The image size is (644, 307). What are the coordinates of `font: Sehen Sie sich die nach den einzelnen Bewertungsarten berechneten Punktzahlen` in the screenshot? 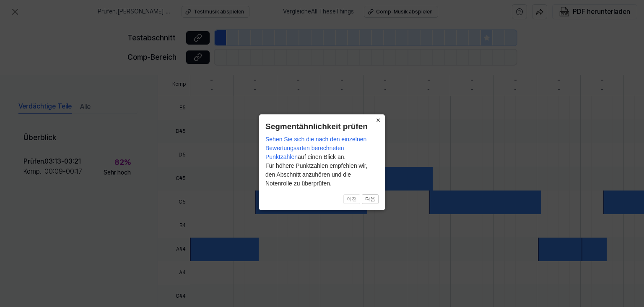 It's located at (316, 148).